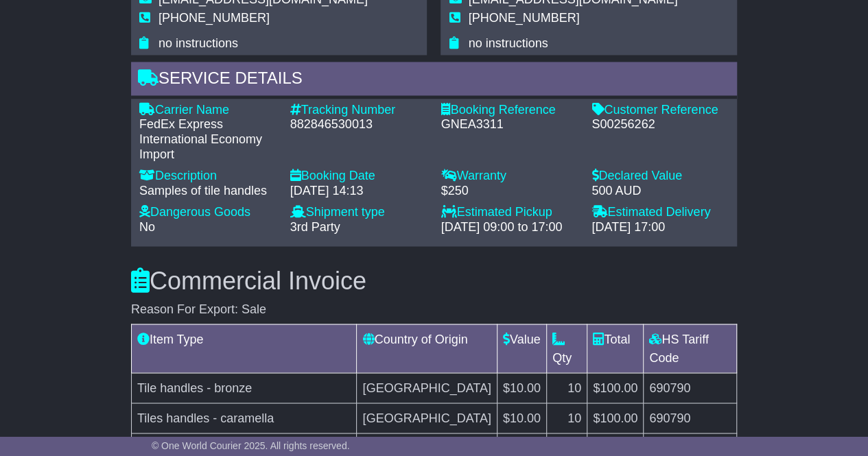 The image size is (868, 456). What do you see at coordinates (244, 348) in the screenshot?
I see `td: Item Type` at bounding box center [244, 348].